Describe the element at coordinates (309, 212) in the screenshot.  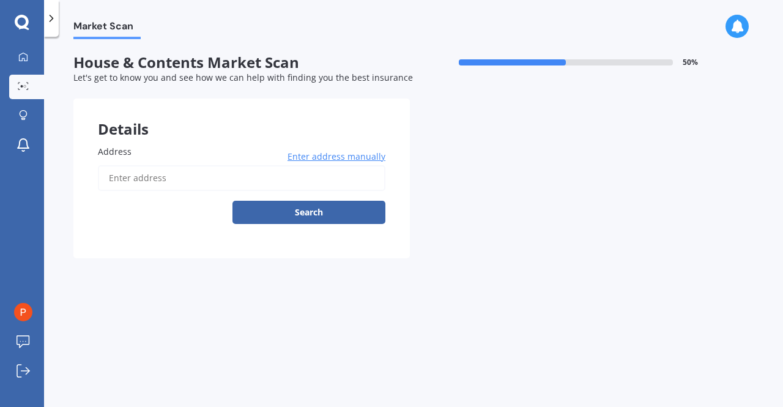
I see `button: Search` at that location.